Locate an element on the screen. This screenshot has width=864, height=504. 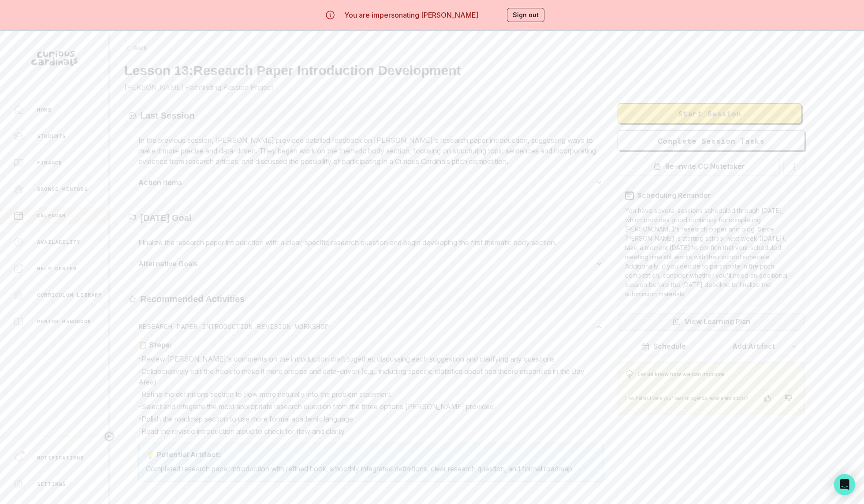
p: Notifications is located at coordinates (60, 458).